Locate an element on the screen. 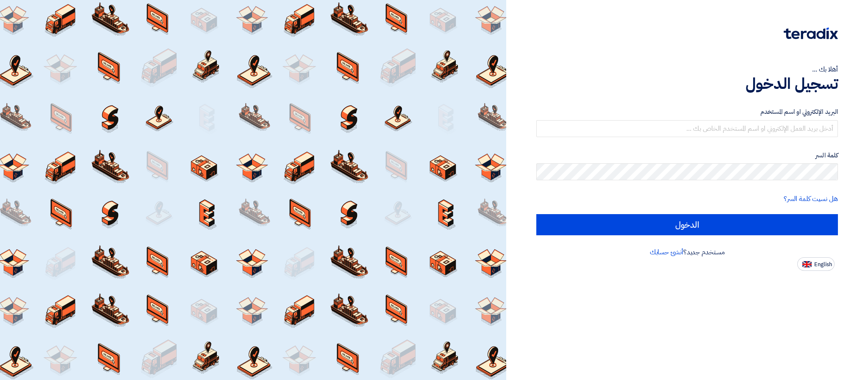 The height and width of the screenshot is (380, 868). label: البريد الإلكتروني او اسم المستخدم is located at coordinates (687, 112).